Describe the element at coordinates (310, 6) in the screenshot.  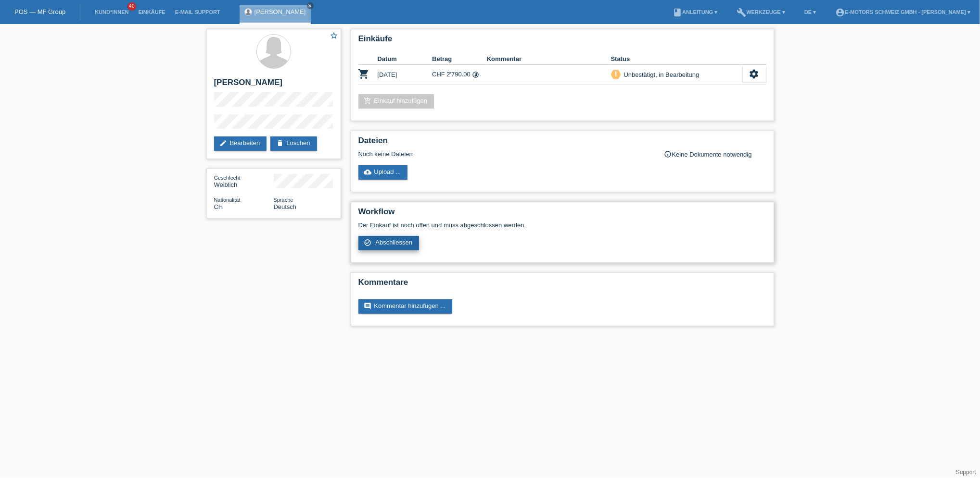
I see `i: close` at that location.